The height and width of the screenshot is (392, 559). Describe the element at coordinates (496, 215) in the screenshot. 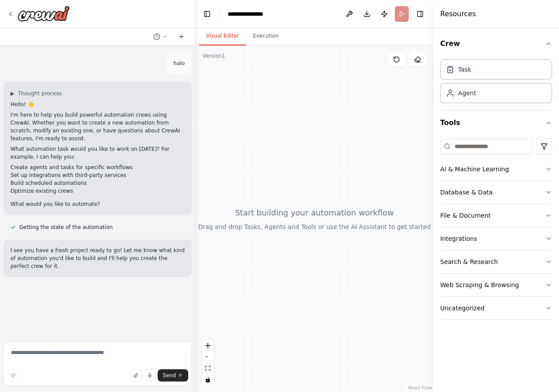

I see `button: File & Document` at that location.